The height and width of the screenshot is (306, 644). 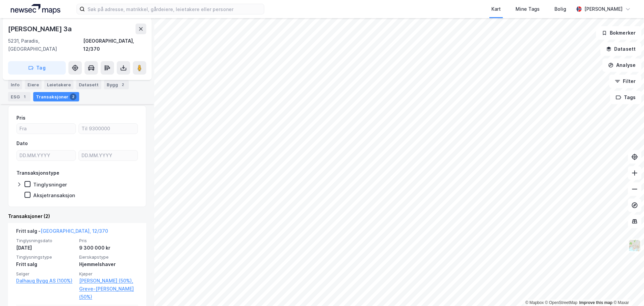 What do you see at coordinates (45, 281) in the screenshot?
I see `a: Dalhaug Bygg AS (100%)` at bounding box center [45, 281].